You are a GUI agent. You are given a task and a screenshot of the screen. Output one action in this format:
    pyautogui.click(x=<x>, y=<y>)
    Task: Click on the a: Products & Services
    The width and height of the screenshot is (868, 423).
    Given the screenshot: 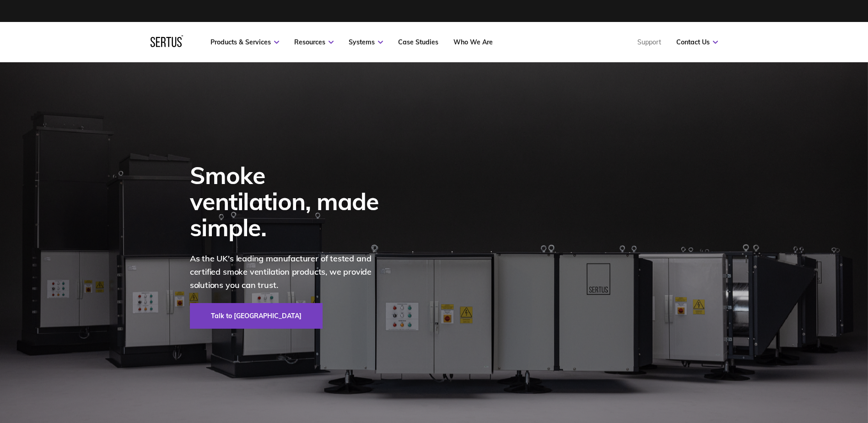 What is the action you would take?
    pyautogui.click(x=245, y=42)
    